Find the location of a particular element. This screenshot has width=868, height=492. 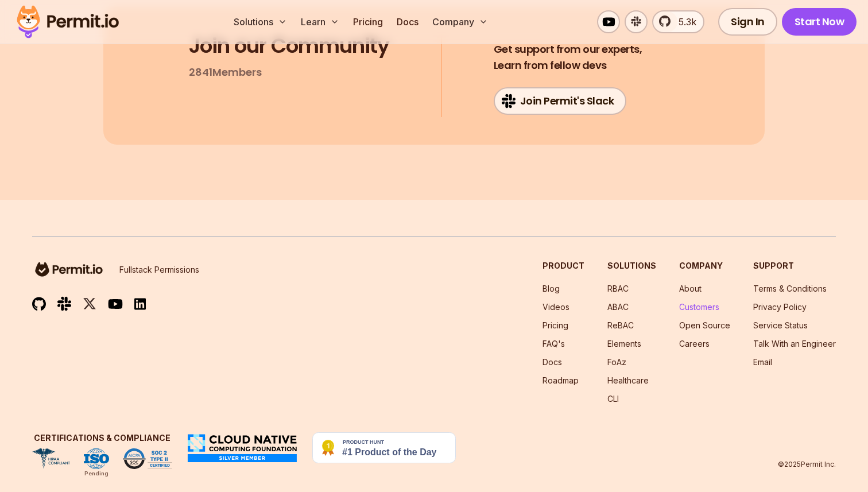

span: 5.3k is located at coordinates (683, 22).